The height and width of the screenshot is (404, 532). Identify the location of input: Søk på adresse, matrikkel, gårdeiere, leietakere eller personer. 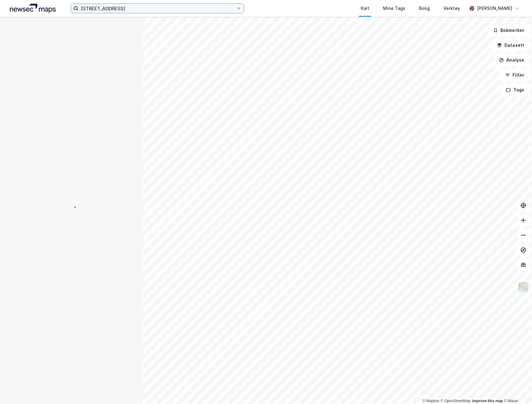
(157, 9).